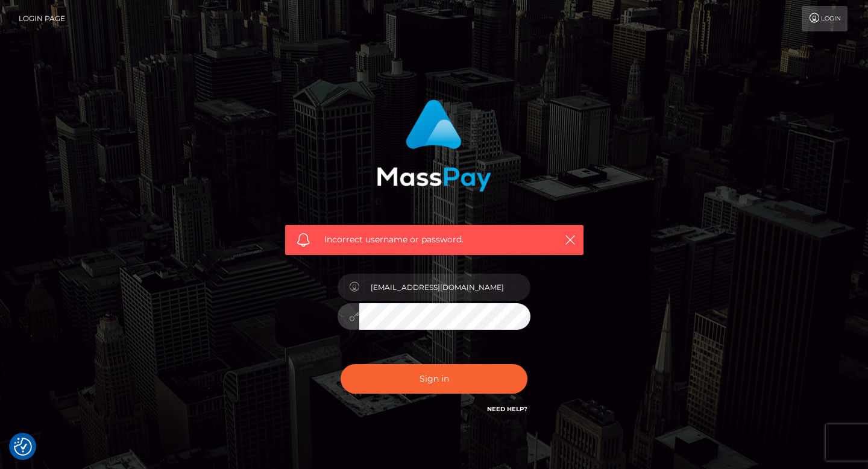  I want to click on a: Login, so click(824, 18).